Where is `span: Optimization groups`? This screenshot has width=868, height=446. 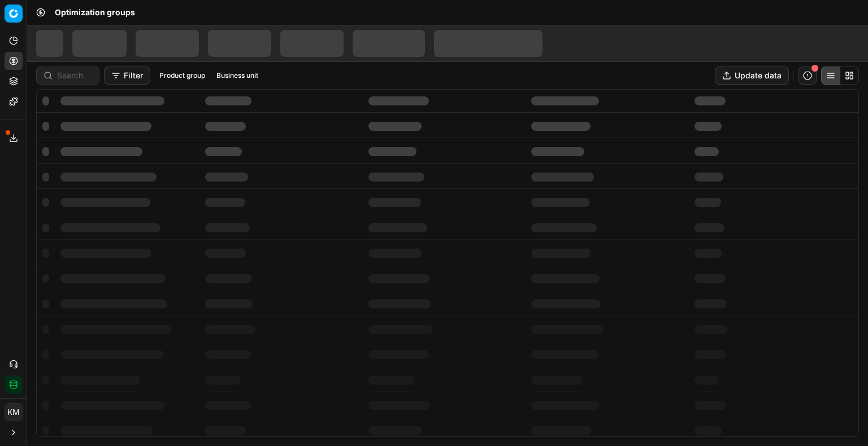 span: Optimization groups is located at coordinates (95, 12).